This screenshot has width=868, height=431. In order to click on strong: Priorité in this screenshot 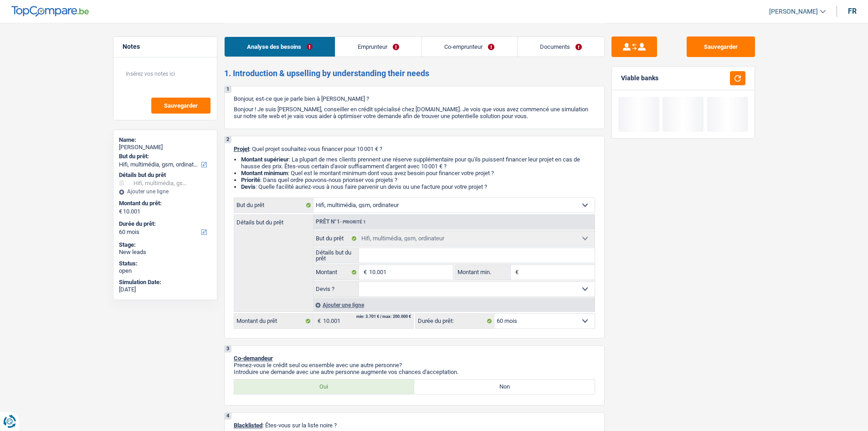, I will do `click(251, 179)`.